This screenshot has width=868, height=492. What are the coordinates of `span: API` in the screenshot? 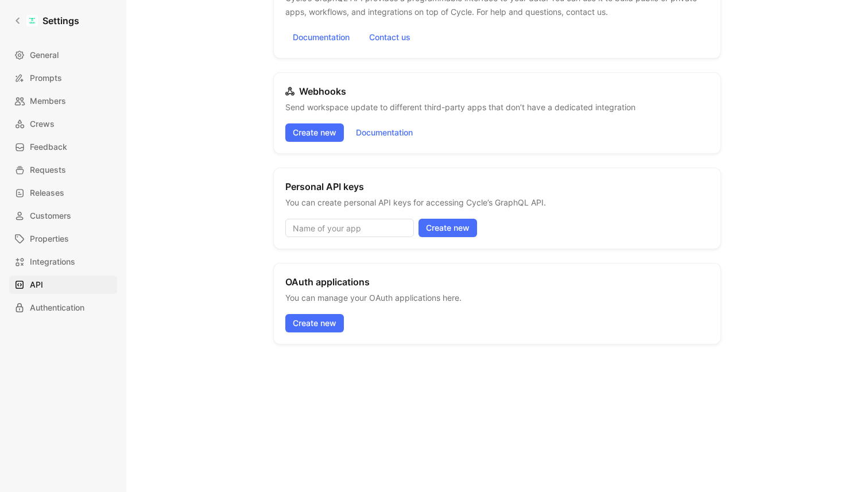 It's located at (36, 285).